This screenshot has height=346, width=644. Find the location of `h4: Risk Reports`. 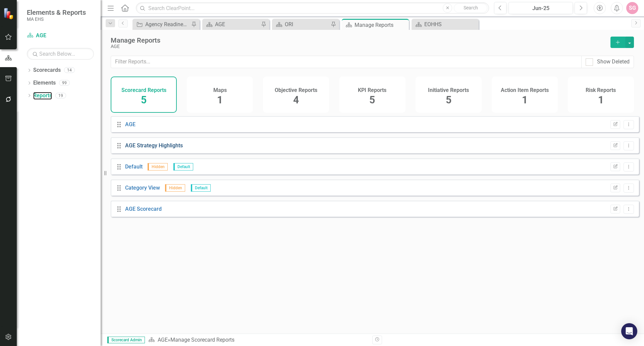

h4: Risk Reports is located at coordinates (601, 90).